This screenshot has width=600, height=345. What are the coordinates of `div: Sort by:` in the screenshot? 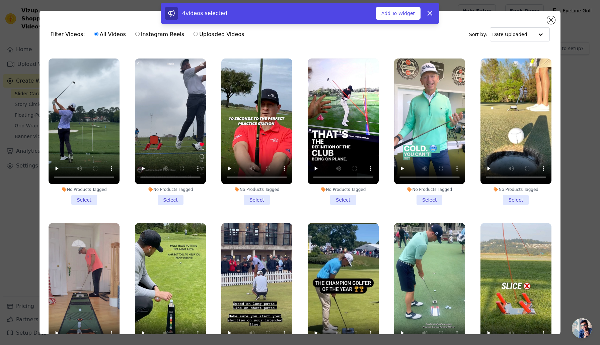 It's located at (509, 34).